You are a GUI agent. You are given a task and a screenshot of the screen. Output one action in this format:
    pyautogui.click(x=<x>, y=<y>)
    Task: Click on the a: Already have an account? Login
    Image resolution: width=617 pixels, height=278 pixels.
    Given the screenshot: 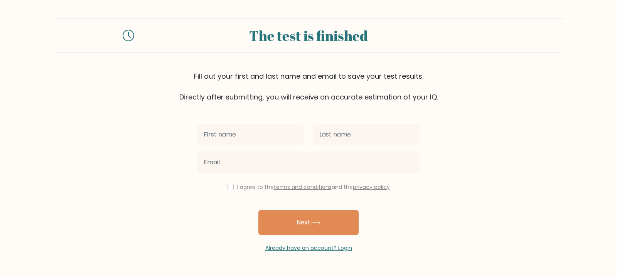 What is the action you would take?
    pyautogui.click(x=309, y=248)
    